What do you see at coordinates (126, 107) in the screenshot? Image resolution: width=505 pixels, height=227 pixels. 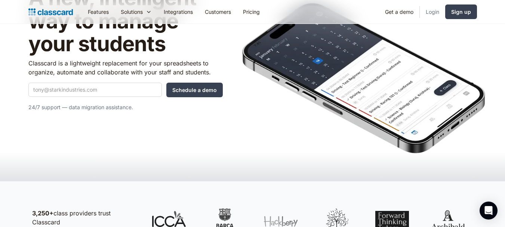 I see `p: 24/7 support — data migration assistance.` at bounding box center [126, 107].